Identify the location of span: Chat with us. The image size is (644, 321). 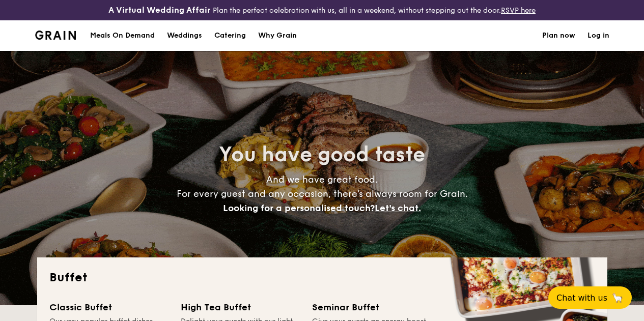
(581, 298).